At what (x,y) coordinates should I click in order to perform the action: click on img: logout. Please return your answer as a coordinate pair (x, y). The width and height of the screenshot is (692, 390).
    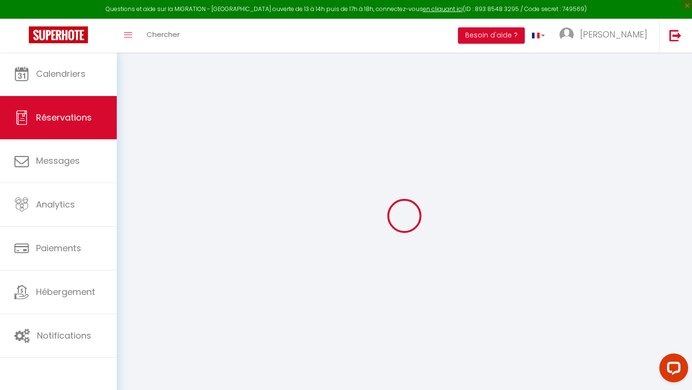
    Looking at the image, I should click on (675, 35).